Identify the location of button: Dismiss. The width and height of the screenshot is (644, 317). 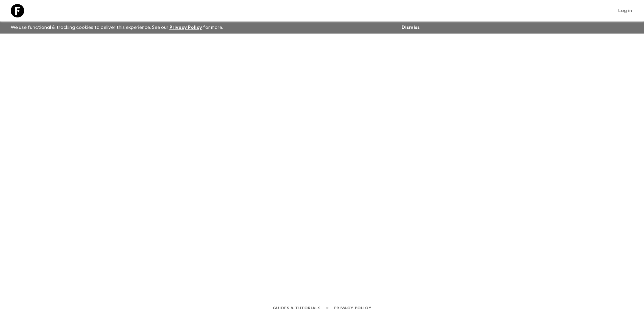
(411, 27).